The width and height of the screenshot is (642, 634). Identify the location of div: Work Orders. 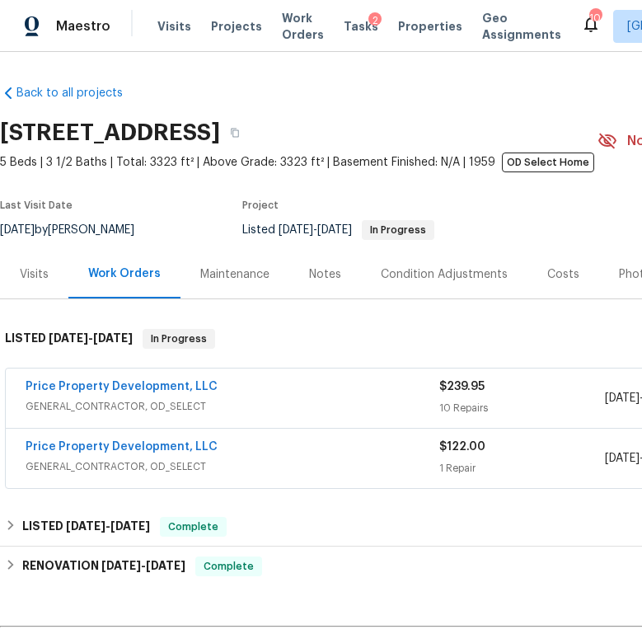
(124, 274).